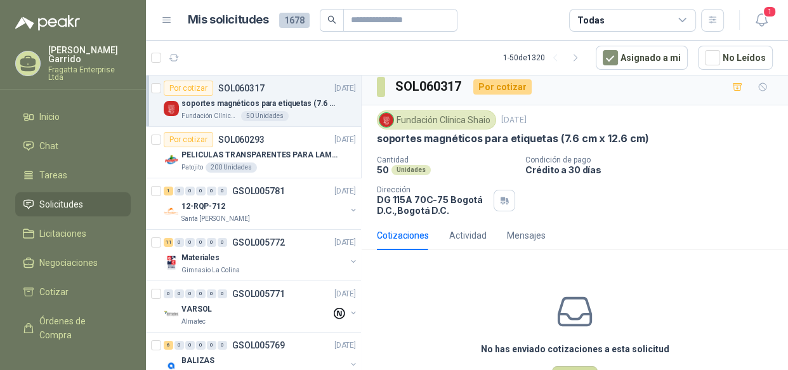 This screenshot has height=370, width=788. Describe the element at coordinates (73, 175) in the screenshot. I see `a: Tareas` at that location.